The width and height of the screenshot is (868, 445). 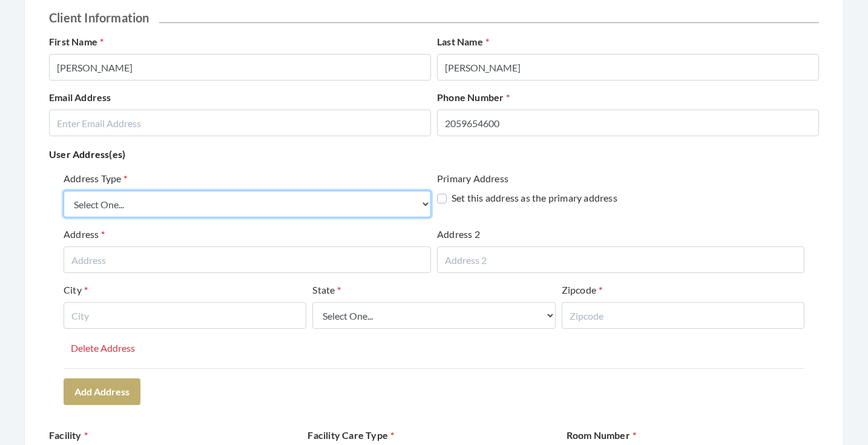 I want to click on h2: Client Information, so click(x=434, y=18).